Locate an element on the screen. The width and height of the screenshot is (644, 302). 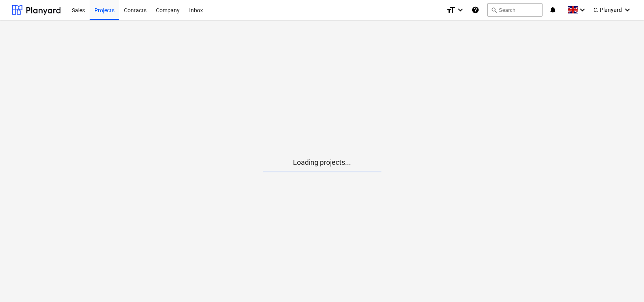
span: search is located at coordinates (494, 10).